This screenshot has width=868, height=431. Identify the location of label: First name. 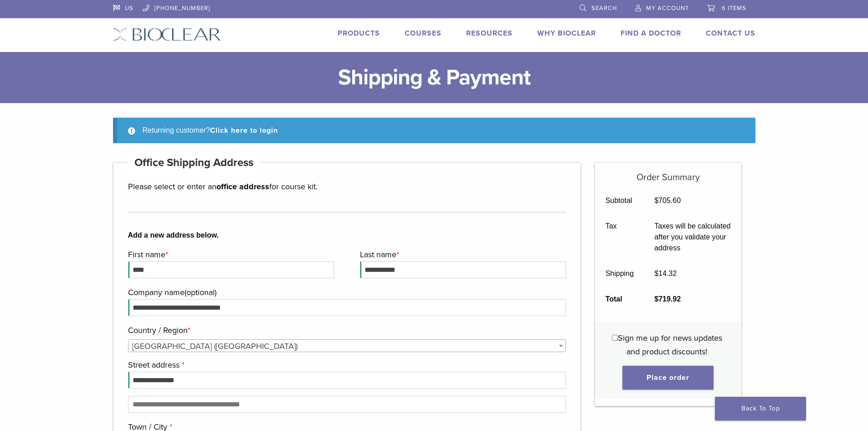
(230, 254).